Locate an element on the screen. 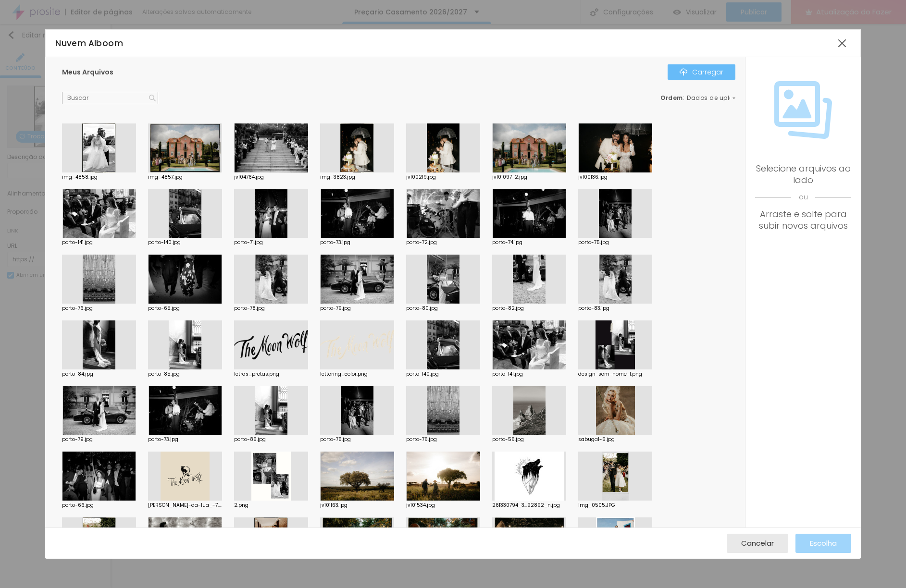 Image resolution: width=906 pixels, height=588 pixels. font: porto-78.jpg is located at coordinates (250, 308).